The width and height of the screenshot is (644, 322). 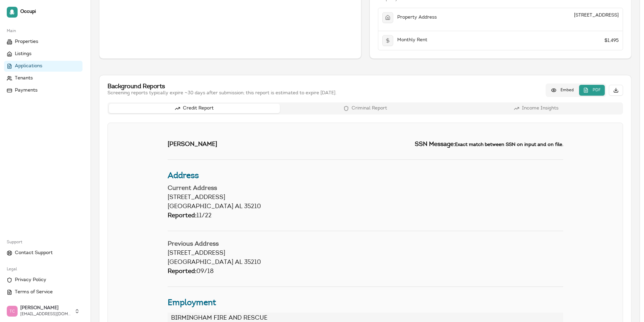 I want to click on h3: Address, so click(x=365, y=176).